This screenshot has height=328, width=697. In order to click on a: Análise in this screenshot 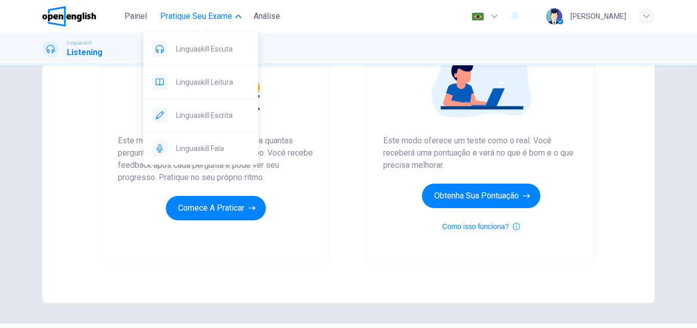, I will do `click(267, 16)`.